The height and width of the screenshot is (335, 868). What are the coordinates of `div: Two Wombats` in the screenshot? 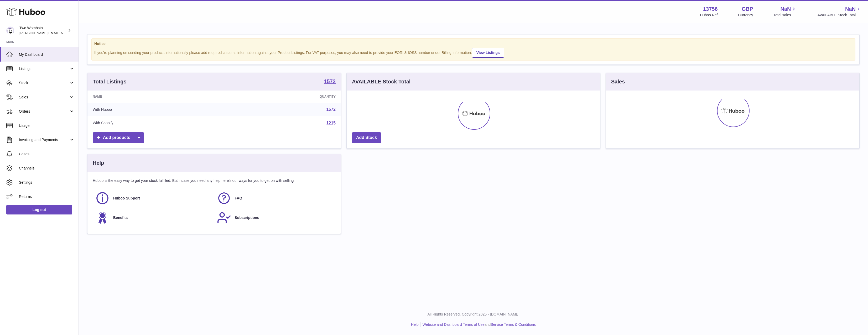 It's located at (43, 31).